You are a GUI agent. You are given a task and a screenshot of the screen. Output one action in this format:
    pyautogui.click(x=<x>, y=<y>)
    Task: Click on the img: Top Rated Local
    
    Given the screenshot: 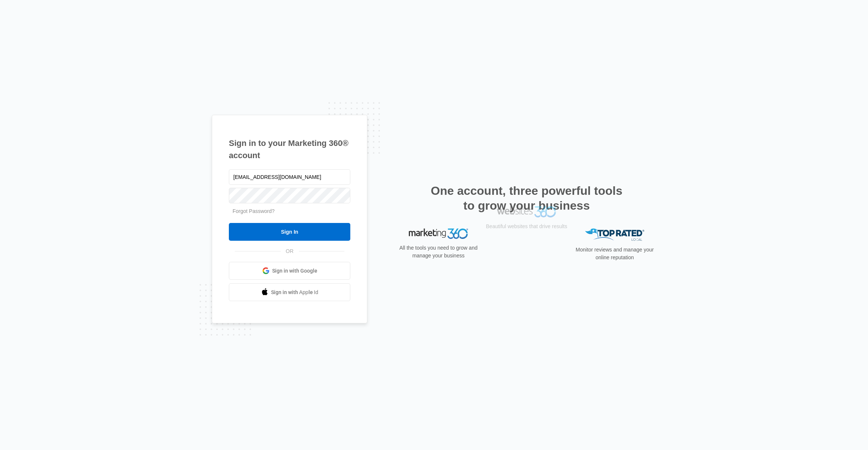 What is the action you would take?
    pyautogui.click(x=615, y=235)
    